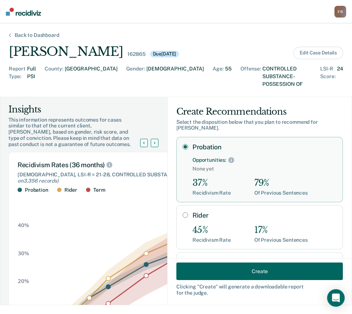 The height and width of the screenshot is (314, 352). What do you see at coordinates (23, 253) in the screenshot?
I see `text: 30%` at bounding box center [23, 253].